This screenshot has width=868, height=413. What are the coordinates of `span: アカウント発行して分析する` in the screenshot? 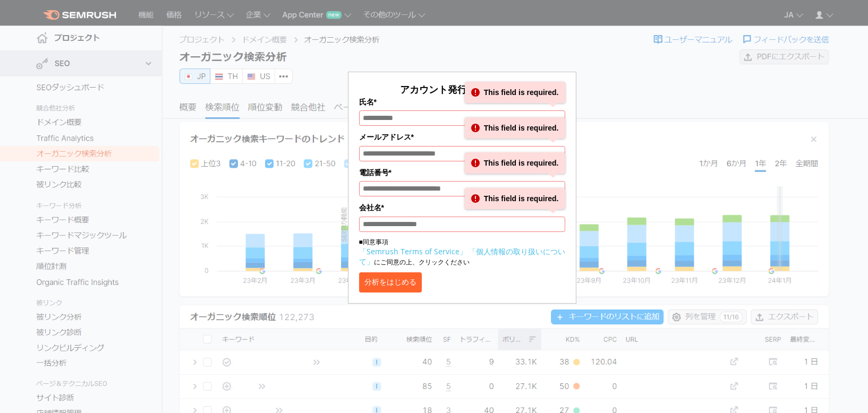 It's located at (462, 89).